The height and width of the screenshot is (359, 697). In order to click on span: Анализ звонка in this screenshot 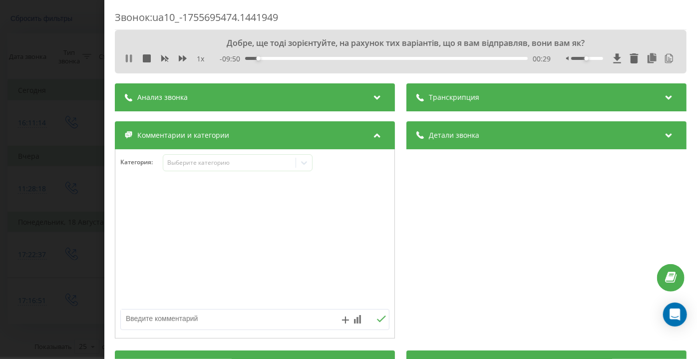, I will do `click(162, 97)`.